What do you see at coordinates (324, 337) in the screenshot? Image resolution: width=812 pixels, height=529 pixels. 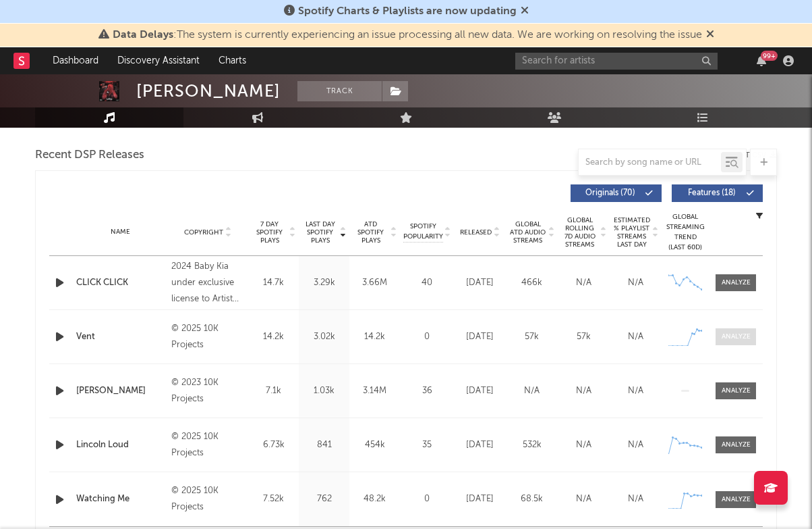 I see `div: 3.02k` at bounding box center [324, 337].